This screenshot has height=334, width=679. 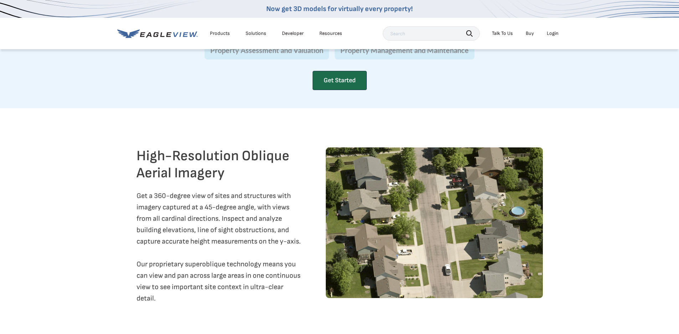 What do you see at coordinates (220, 33) in the screenshot?
I see `div: Products` at bounding box center [220, 33].